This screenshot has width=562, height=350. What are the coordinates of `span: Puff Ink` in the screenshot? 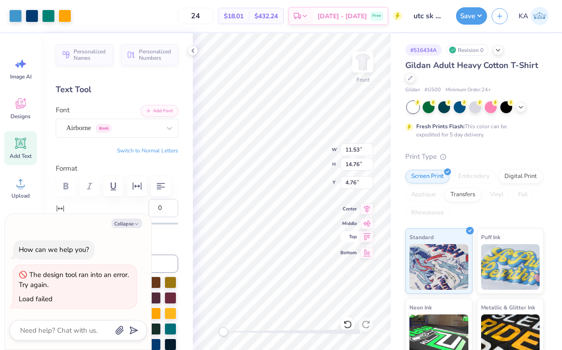 It's located at (490, 237).